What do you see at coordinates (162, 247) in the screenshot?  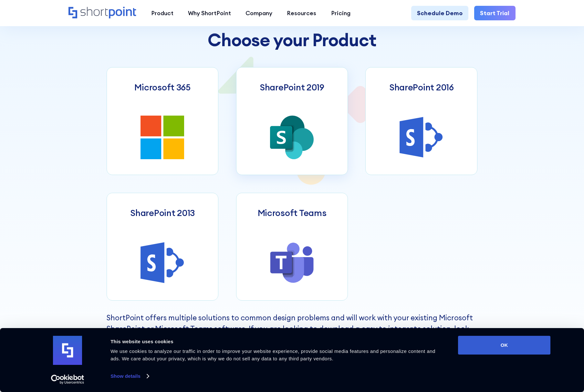 I see `a: SharePoint 2013` at bounding box center [162, 247].